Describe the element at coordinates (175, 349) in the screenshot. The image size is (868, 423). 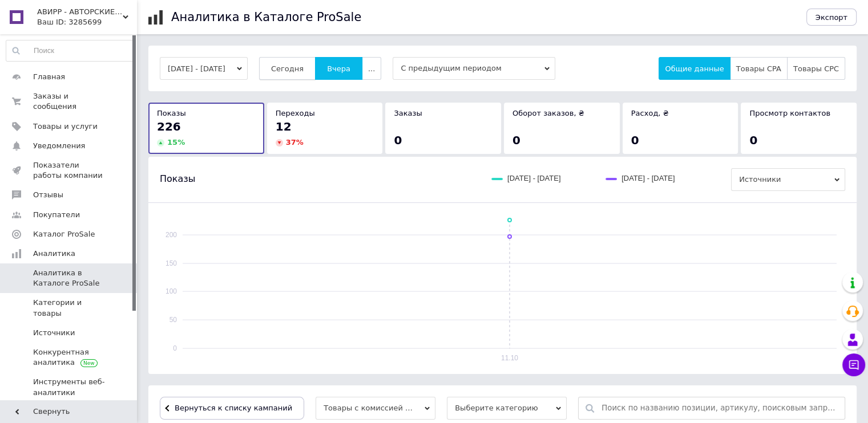
I see `text: 0` at that location.